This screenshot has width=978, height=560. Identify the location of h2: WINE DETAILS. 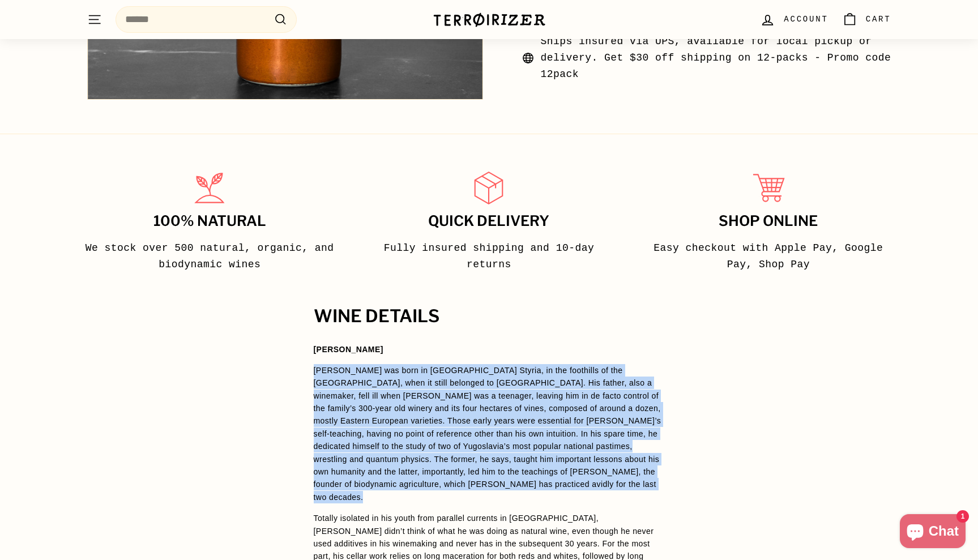
(489, 316).